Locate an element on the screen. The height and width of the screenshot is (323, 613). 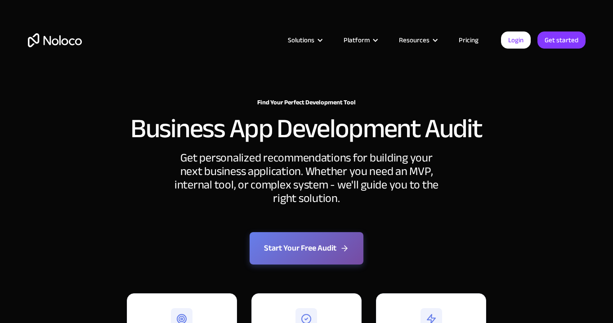
a: Pricing is located at coordinates (468, 40).